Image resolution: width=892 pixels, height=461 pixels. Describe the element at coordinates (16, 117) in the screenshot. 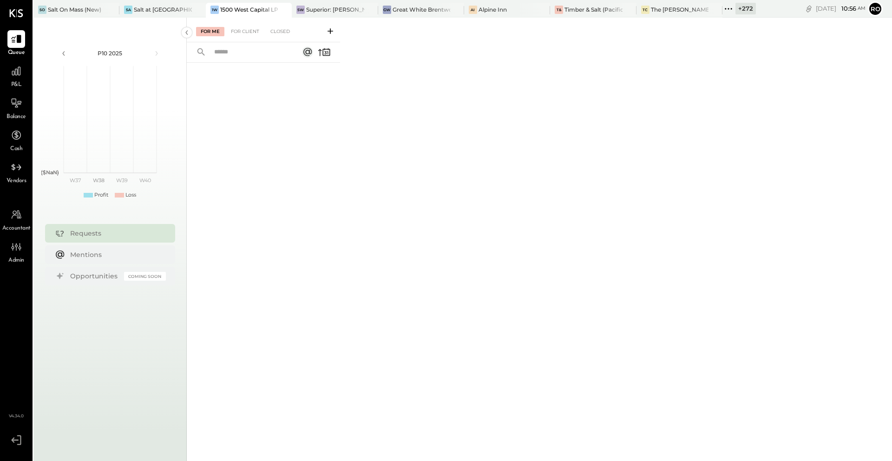

I see `span: Balance` at that location.